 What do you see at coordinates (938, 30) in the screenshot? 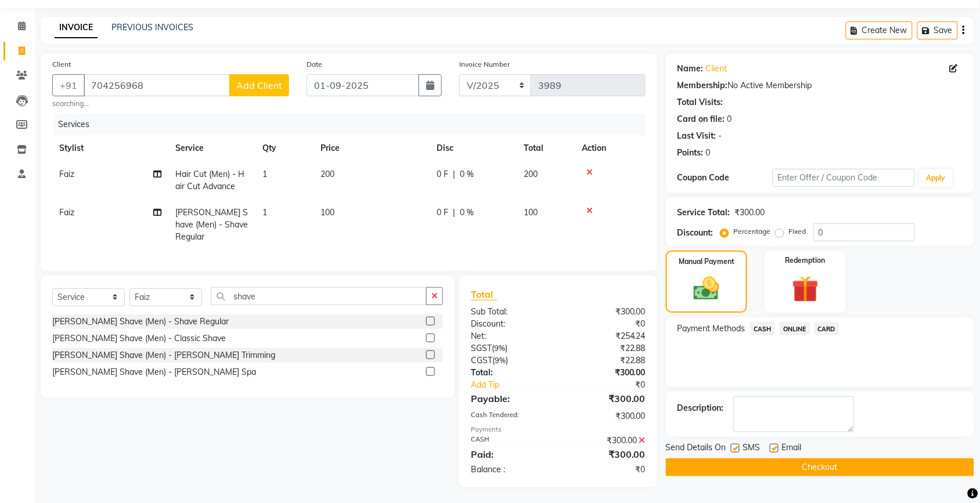
I see `button: Save` at bounding box center [938, 30].